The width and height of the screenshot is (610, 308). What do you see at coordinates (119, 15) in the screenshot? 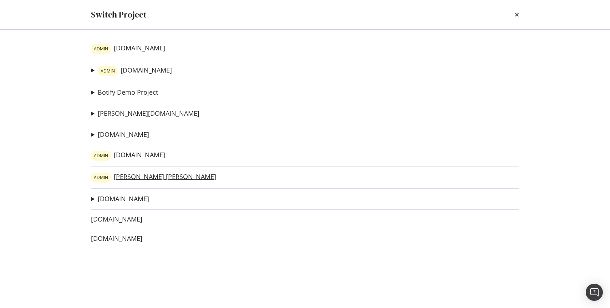
I see `div: Switch Project` at bounding box center [119, 15].